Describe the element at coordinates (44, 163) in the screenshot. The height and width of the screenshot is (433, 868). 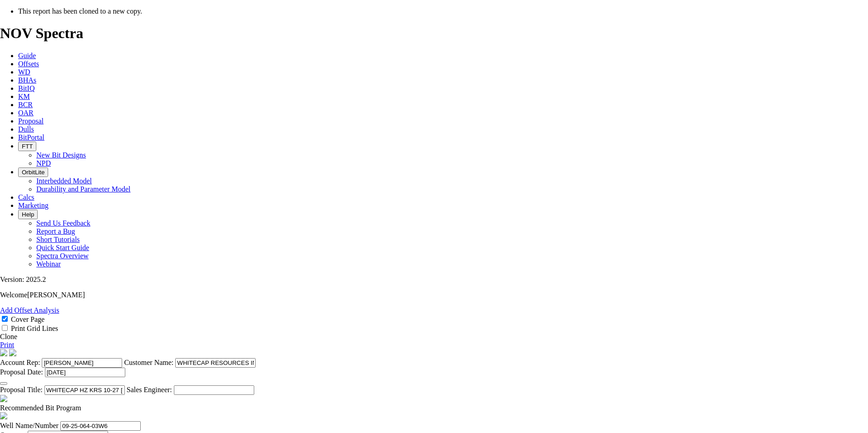
I see `a: NPD` at that location.